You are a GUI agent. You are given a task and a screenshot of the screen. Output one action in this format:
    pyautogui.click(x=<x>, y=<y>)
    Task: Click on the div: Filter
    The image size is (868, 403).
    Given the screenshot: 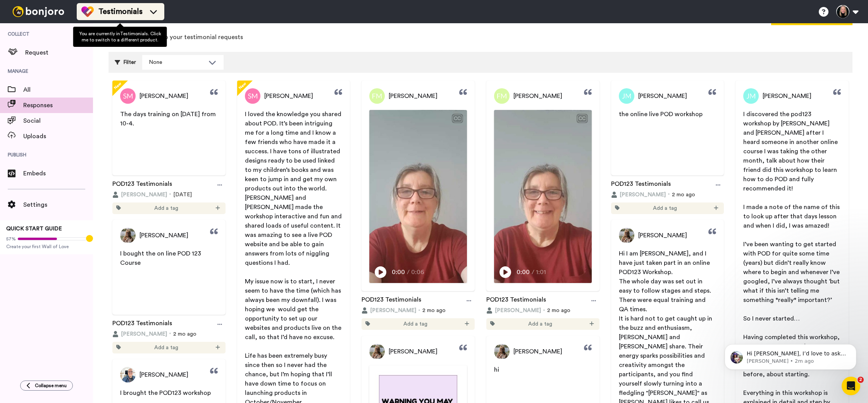 What is the action you would take?
    pyautogui.click(x=125, y=63)
    